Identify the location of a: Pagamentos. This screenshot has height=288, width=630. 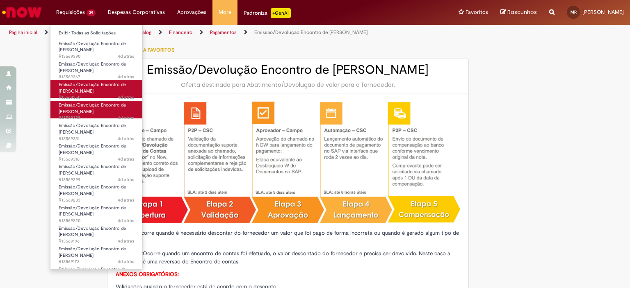
(223, 32).